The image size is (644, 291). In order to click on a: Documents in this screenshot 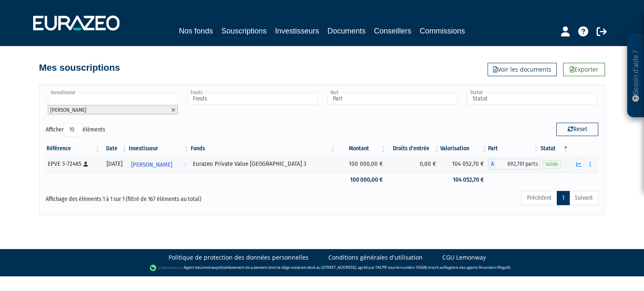, I will do `click(347, 31)`.